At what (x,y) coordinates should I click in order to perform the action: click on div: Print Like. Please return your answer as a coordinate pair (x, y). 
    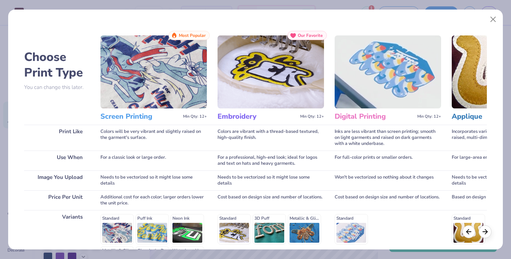
    Looking at the image, I should click on (57, 138).